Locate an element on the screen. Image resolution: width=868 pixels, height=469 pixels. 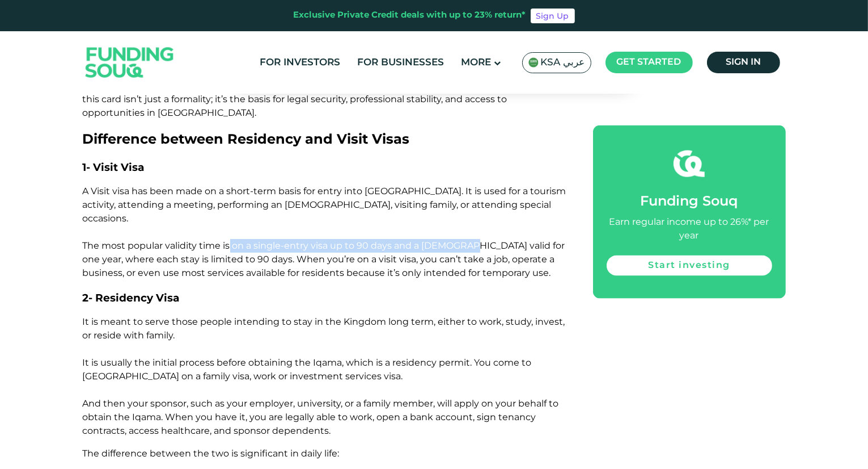
div: Earn regular income up to 26%* per year is located at coordinates (689, 229).